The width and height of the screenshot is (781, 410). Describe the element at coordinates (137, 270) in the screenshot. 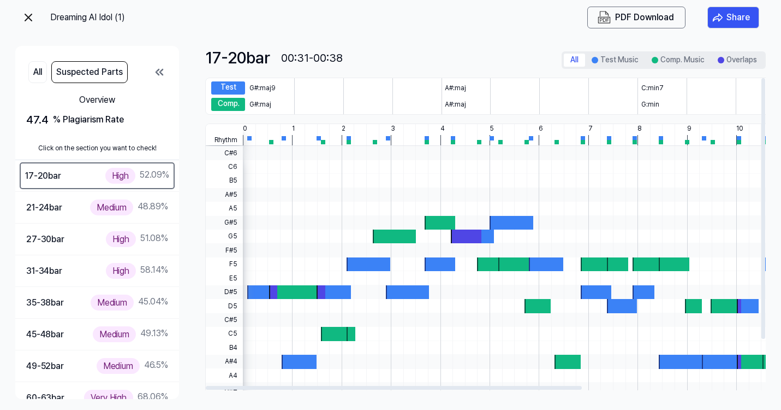

I see `div: 58.14 %` at that location.